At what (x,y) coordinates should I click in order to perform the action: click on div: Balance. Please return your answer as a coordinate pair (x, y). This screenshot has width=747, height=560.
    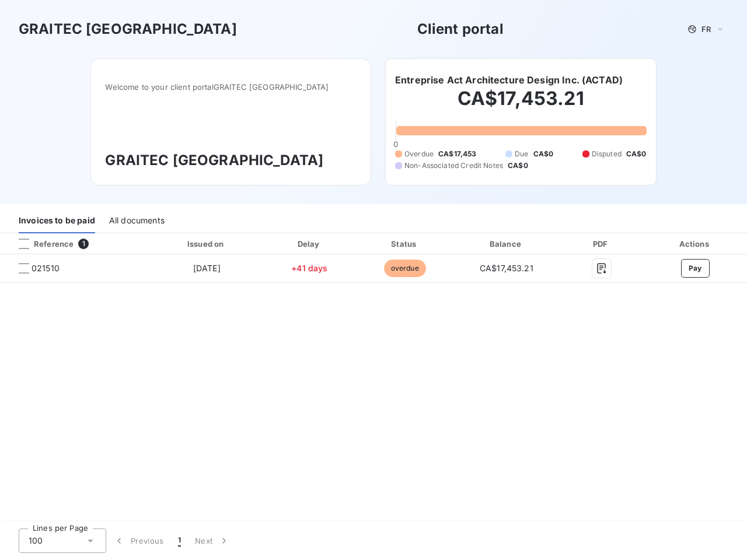
    Looking at the image, I should click on (506, 244).